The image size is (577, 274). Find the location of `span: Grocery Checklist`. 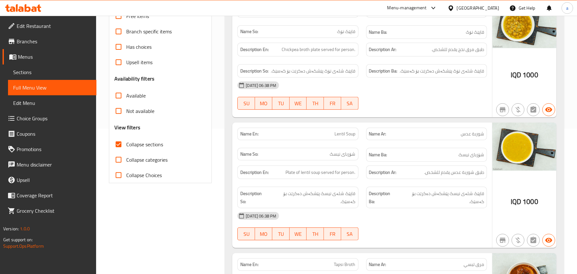

span: Grocery Checklist is located at coordinates (54, 210).